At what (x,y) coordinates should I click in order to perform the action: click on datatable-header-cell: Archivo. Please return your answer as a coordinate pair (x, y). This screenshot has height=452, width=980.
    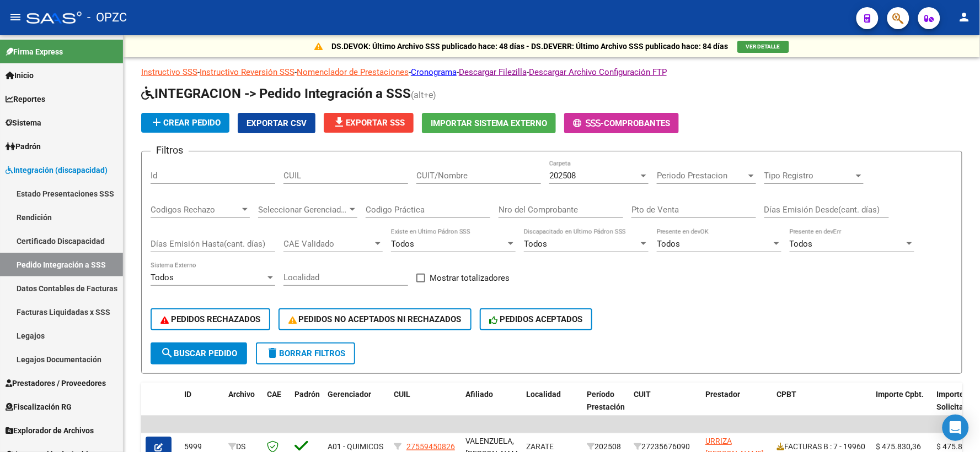
    Looking at the image, I should click on (243, 407).